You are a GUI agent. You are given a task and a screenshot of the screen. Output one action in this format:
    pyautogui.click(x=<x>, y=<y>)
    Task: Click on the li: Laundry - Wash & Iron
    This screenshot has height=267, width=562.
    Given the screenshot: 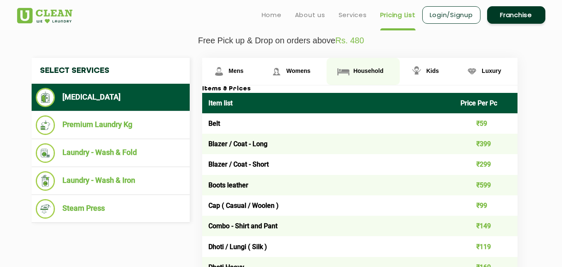 What is the action you would take?
    pyautogui.click(x=111, y=181)
    